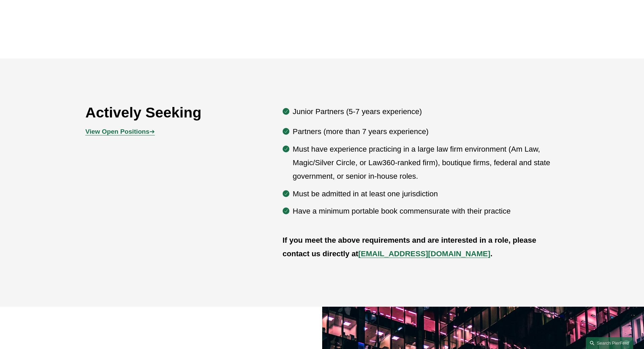  I want to click on a: Search this site, so click(610, 342).